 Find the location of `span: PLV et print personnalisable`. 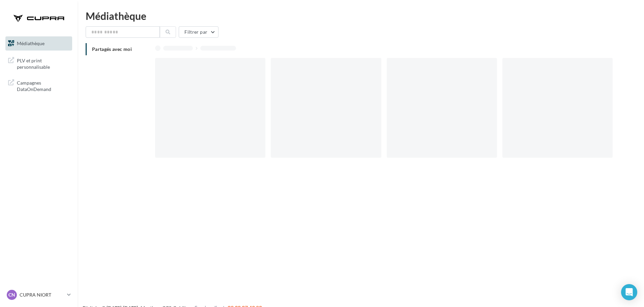

span: PLV et print personnalisable is located at coordinates (43, 63).